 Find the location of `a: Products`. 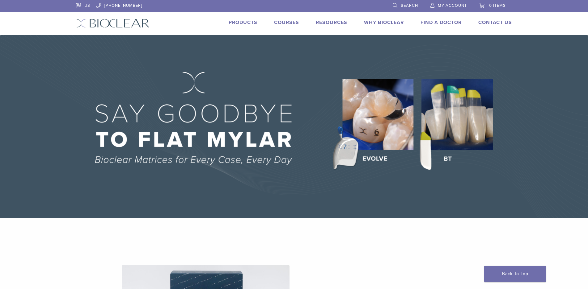

a: Products is located at coordinates (243, 23).